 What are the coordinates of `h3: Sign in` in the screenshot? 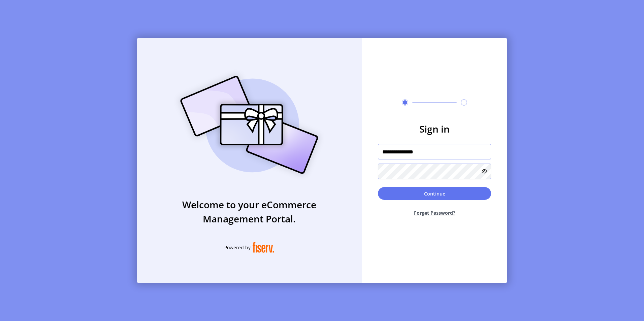 It's located at (434, 129).